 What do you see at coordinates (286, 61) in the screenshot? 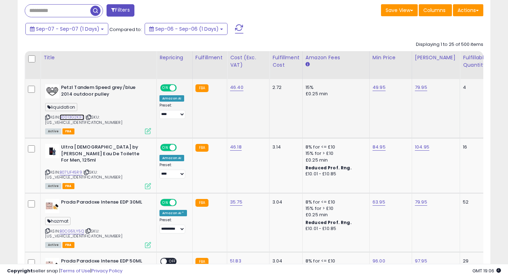
I see `div: Fulfillment Cost` at bounding box center [286, 61].